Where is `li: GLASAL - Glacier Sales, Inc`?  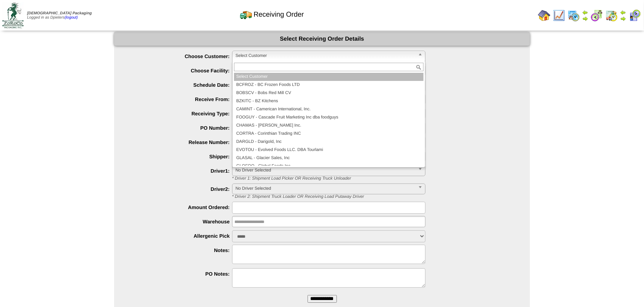
li: GLASAL - Glacier Sales, Inc is located at coordinates (329, 158).